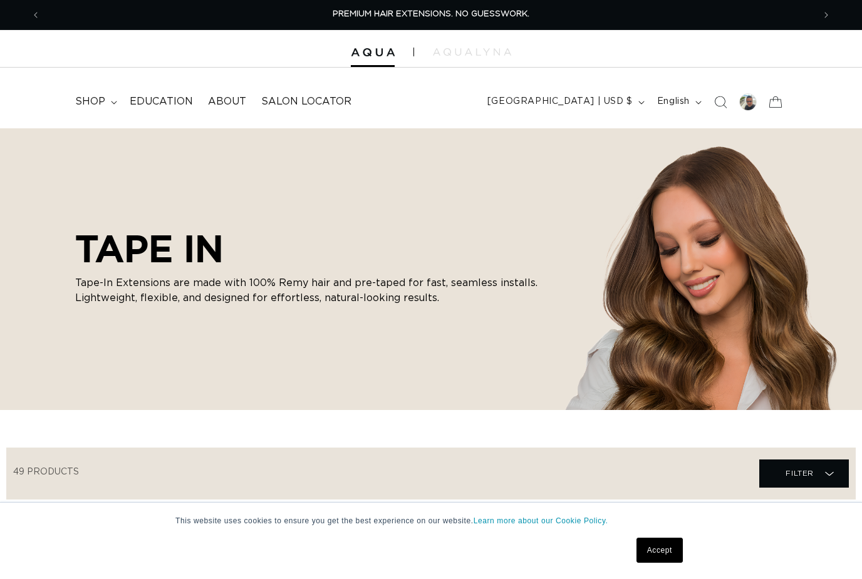  Describe the element at coordinates (161, 101) in the screenshot. I see `a: Education` at that location.